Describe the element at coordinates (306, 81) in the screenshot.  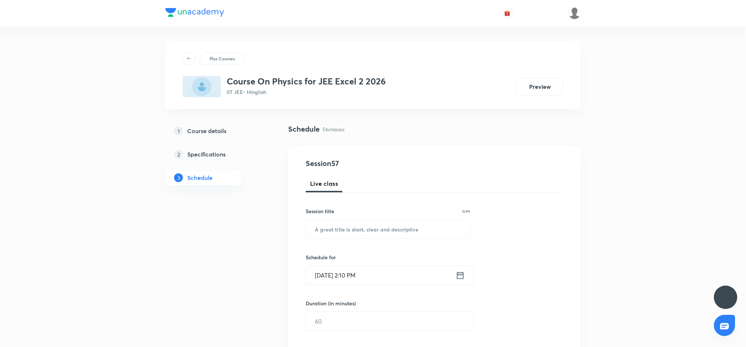
I see `h3: Course On Physics for JEE Excel 2 2026` at that location.